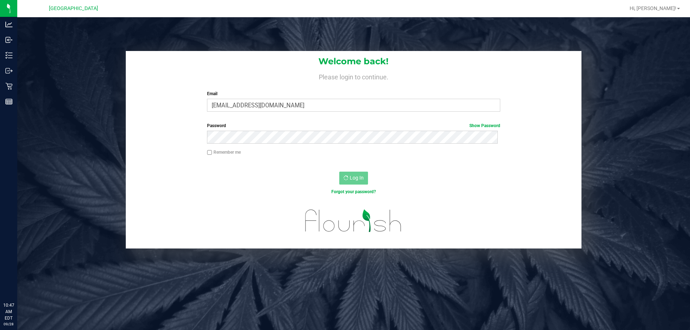  What do you see at coordinates (353, 94) in the screenshot?
I see `label: Email` at bounding box center [353, 94].